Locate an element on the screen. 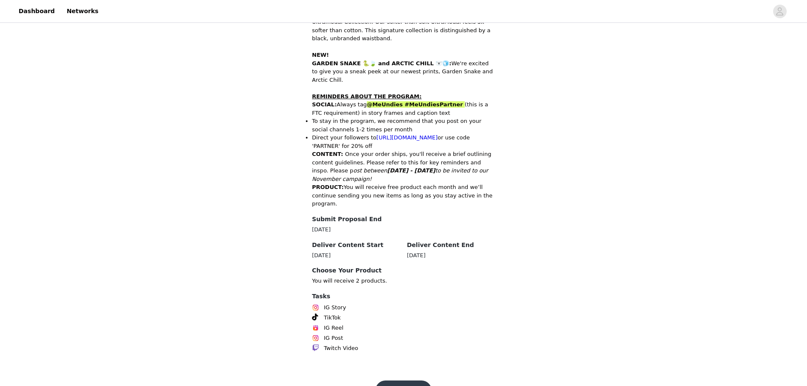  strong: SOCIAL is located at coordinates (323, 104).